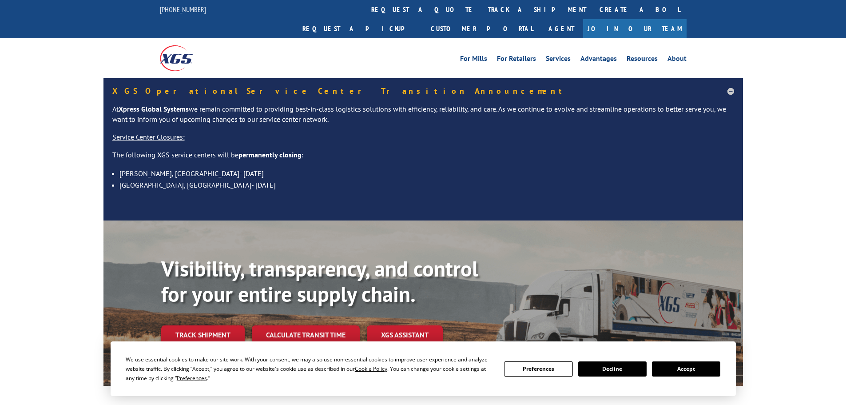 This screenshot has height=405, width=846. What do you see at coordinates (192, 377) in the screenshot?
I see `span: Preferences` at bounding box center [192, 377].